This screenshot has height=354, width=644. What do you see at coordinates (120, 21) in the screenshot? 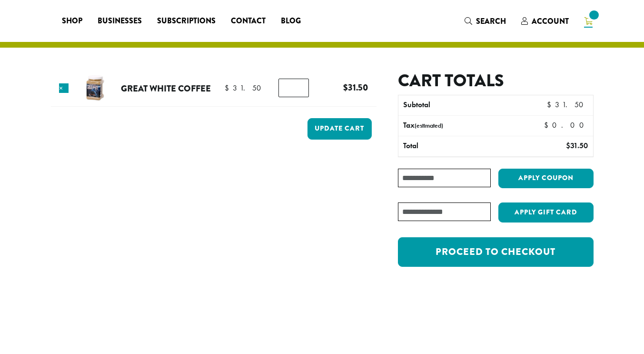
I see `span: Businesses` at bounding box center [120, 21].